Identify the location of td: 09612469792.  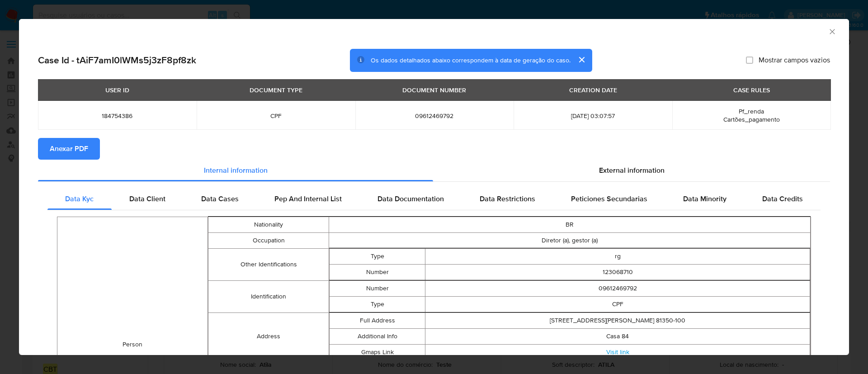
(618, 287).